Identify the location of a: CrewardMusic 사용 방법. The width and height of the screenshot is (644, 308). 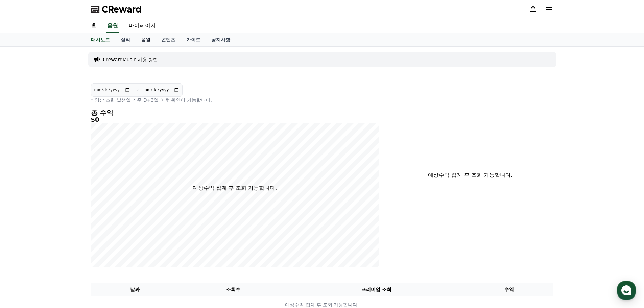
(131, 60).